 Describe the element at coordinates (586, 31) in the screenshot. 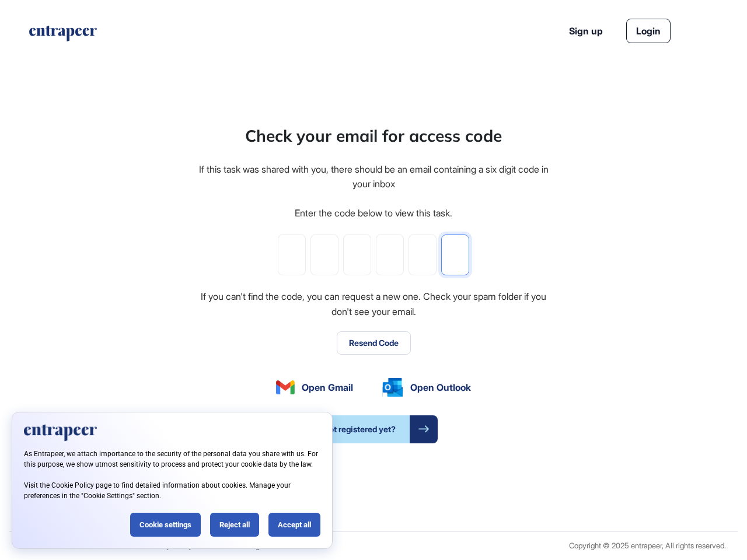

I see `a: Sign up` at that location.